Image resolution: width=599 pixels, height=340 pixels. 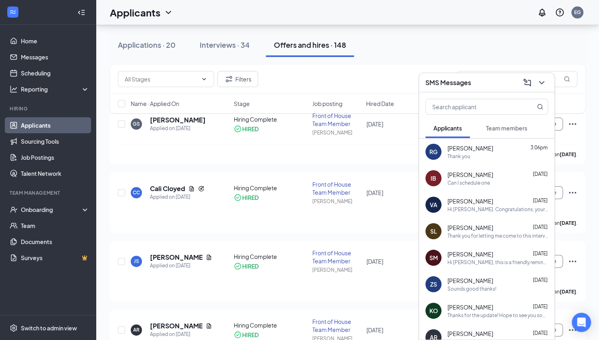 I want to click on span: Name · Applied On, so click(x=155, y=104).